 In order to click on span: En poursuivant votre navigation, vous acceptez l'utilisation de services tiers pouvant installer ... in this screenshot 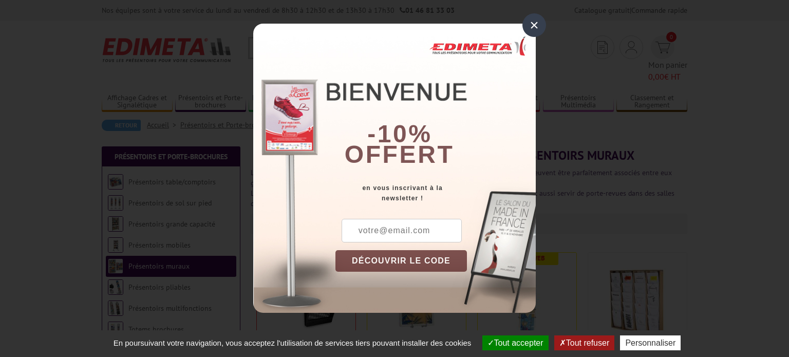, I will do `click(292, 343)`.